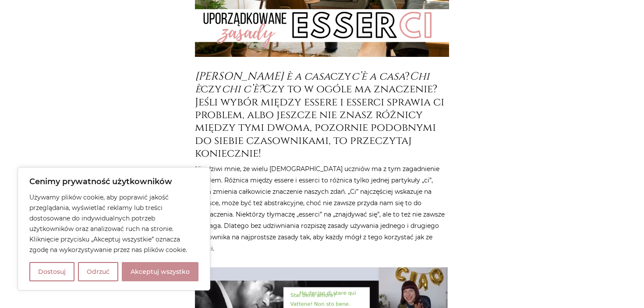  Describe the element at coordinates (114, 224) in the screenshot. I see `p: Używamy plików cookie, aby poprawić jakość przeglądania, wyświetlać reklamy lub treści dostosowan...` at that location.